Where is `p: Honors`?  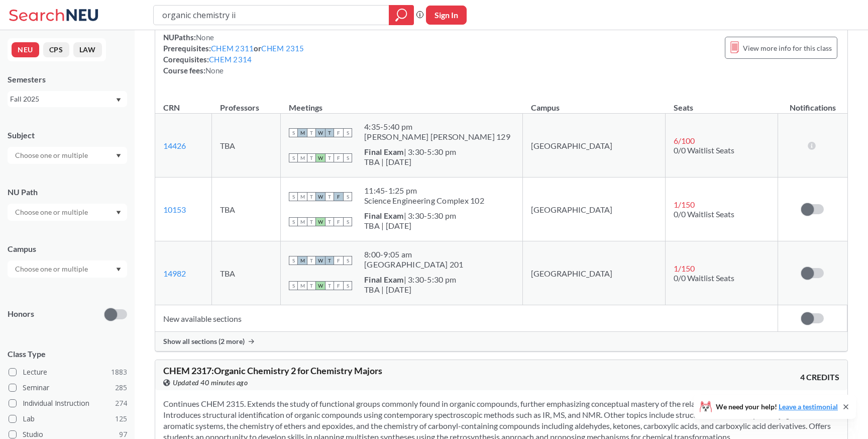 p: Honors is located at coordinates (20, 314).